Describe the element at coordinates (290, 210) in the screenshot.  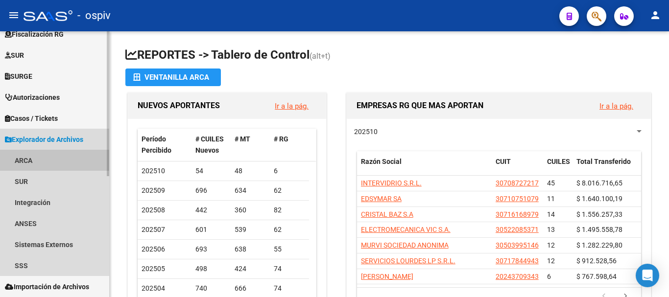
I see `div: 82` at that location.